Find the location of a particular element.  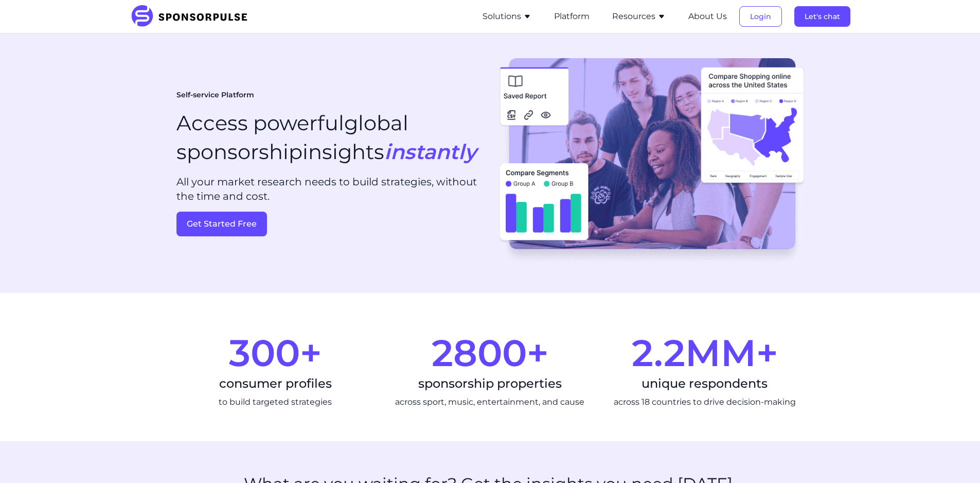

p: All your market research needs to build strategies, without the time and cost. is located at coordinates (329, 189).